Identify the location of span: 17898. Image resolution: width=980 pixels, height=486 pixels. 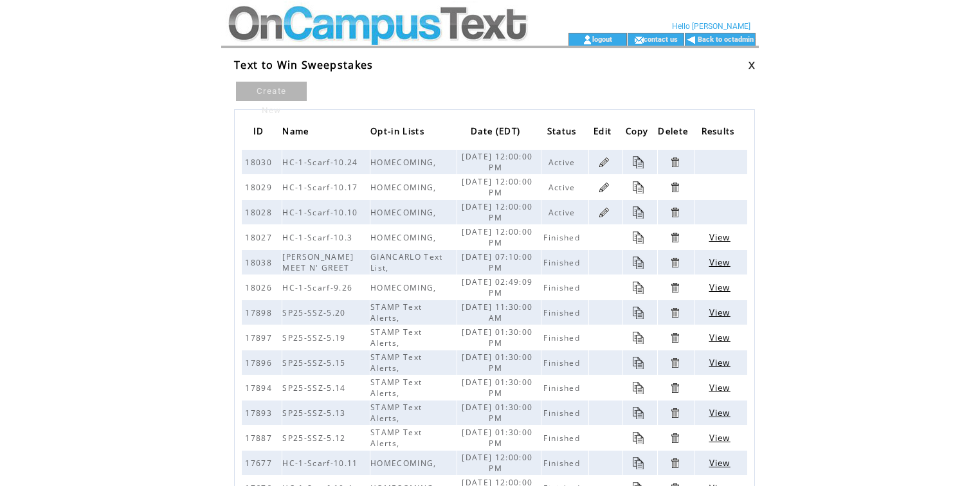
(260, 312).